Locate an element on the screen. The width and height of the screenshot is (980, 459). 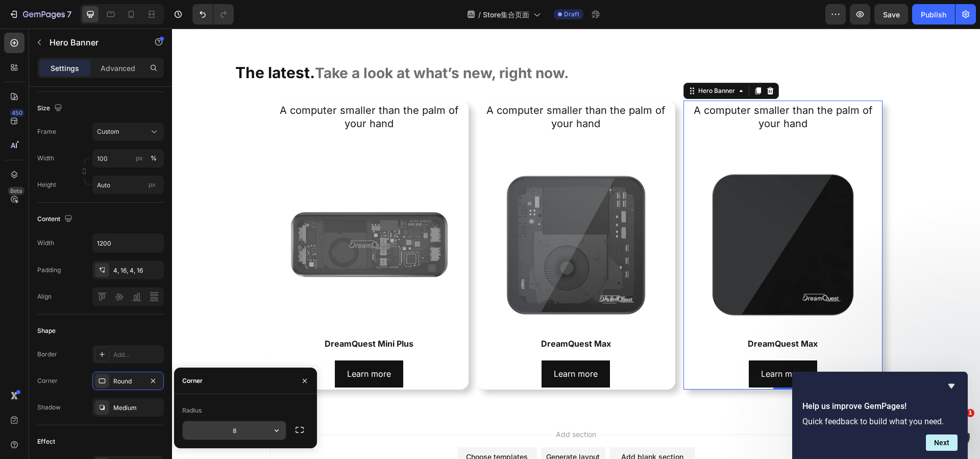
h2: Help us improve GemPages! is located at coordinates (880, 406).